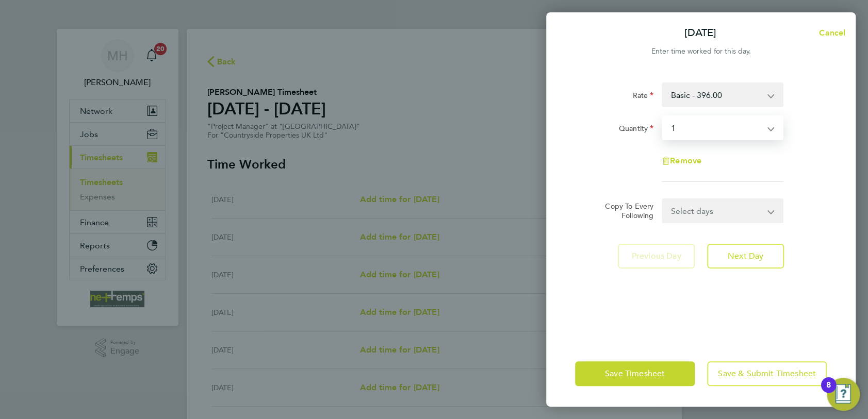  What do you see at coordinates (686, 160) in the screenshot?
I see `span: Remove` at bounding box center [686, 160].